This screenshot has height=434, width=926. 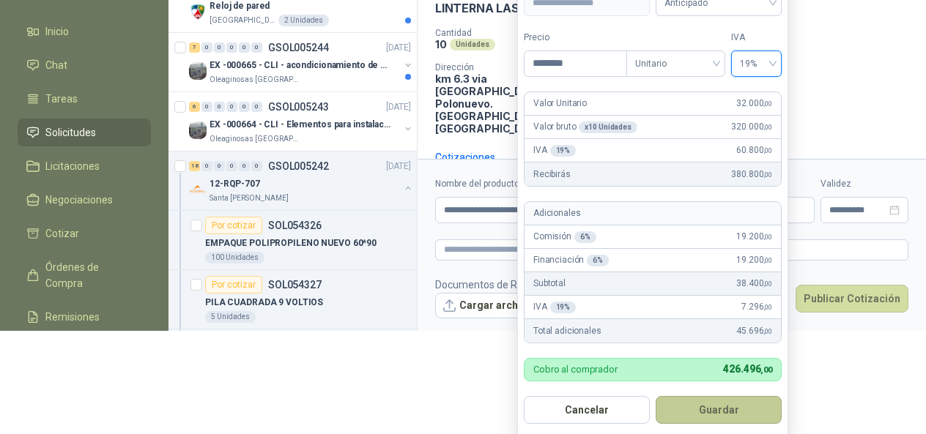 What do you see at coordinates (72, 317) in the screenshot?
I see `span: Remisiones` at bounding box center [72, 317].